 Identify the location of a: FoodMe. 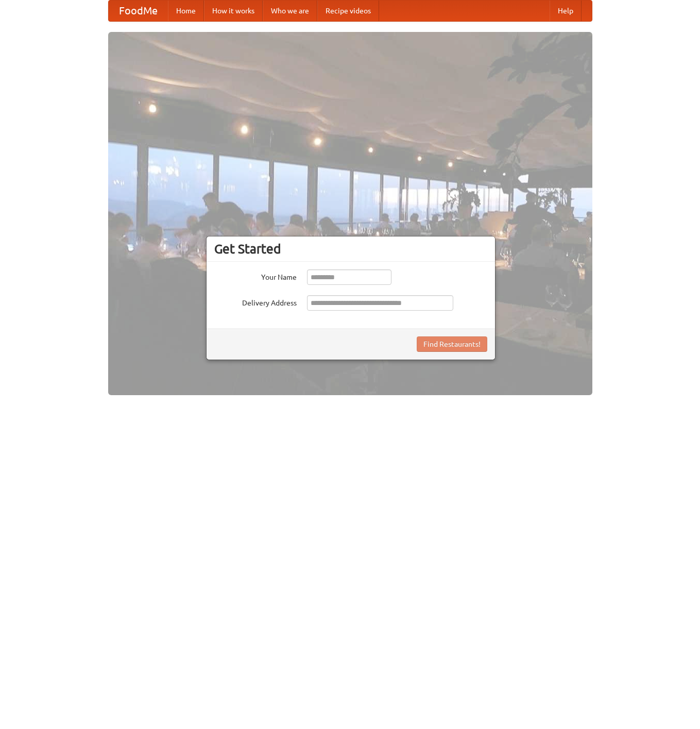
(138, 11).